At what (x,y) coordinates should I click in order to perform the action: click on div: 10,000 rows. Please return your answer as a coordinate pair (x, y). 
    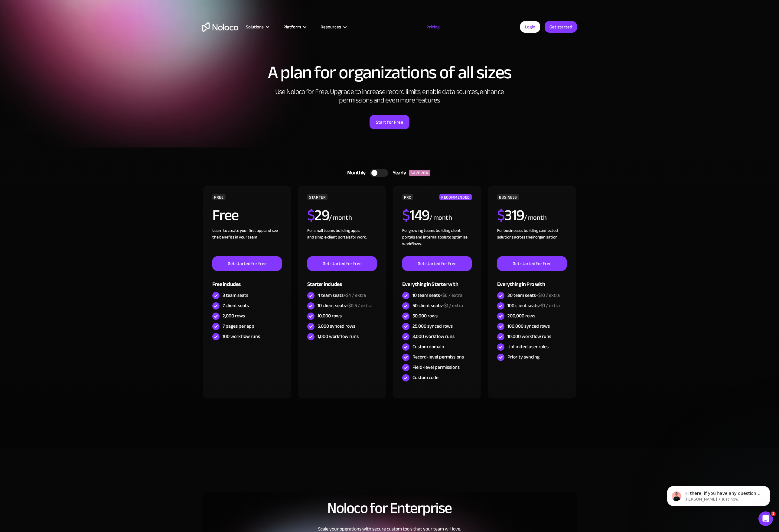
    Looking at the image, I should click on (330, 316).